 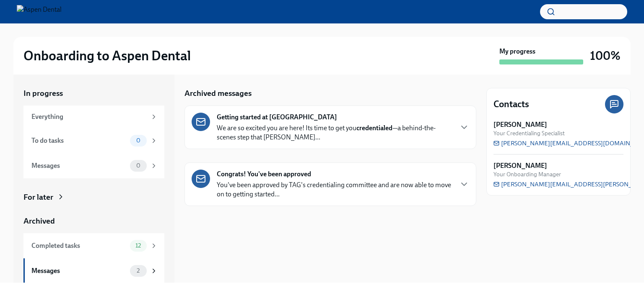 What do you see at coordinates (94, 221) in the screenshot?
I see `div: Archived` at bounding box center [94, 221].